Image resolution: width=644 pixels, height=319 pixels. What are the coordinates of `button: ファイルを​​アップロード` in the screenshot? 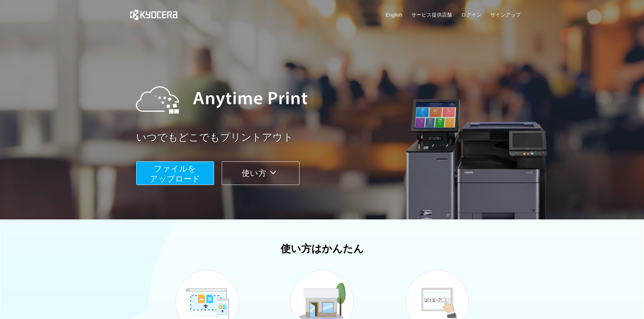 It's located at (175, 173).